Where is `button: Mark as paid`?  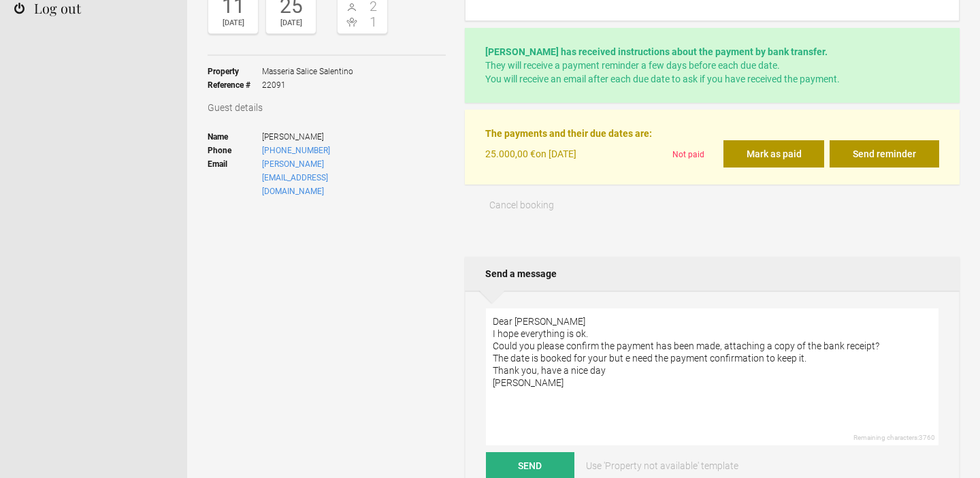 button: Mark as paid is located at coordinates (774, 154).